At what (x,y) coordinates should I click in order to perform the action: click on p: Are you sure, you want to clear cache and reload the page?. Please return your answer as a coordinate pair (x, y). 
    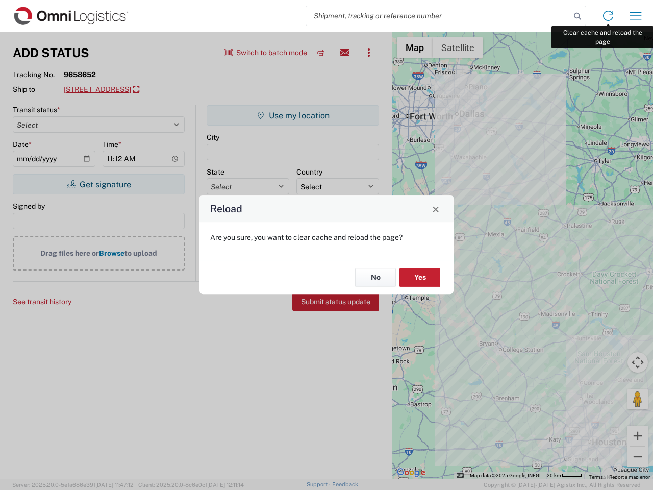
    Looking at the image, I should click on (327, 237).